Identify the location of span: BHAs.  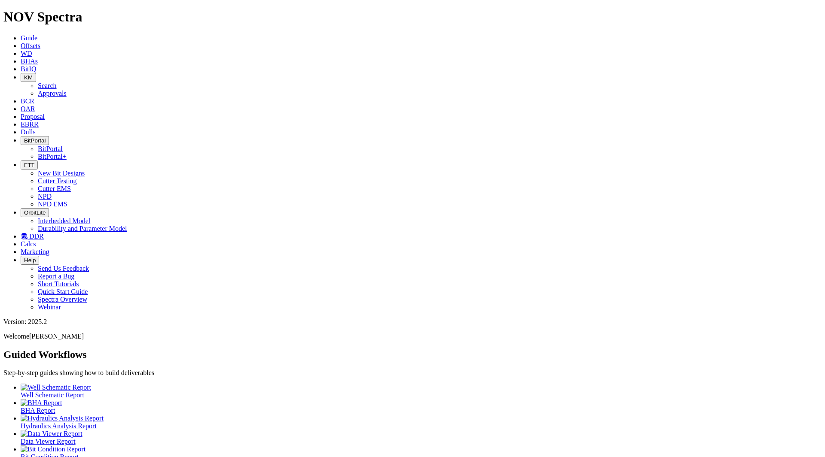
(29, 61).